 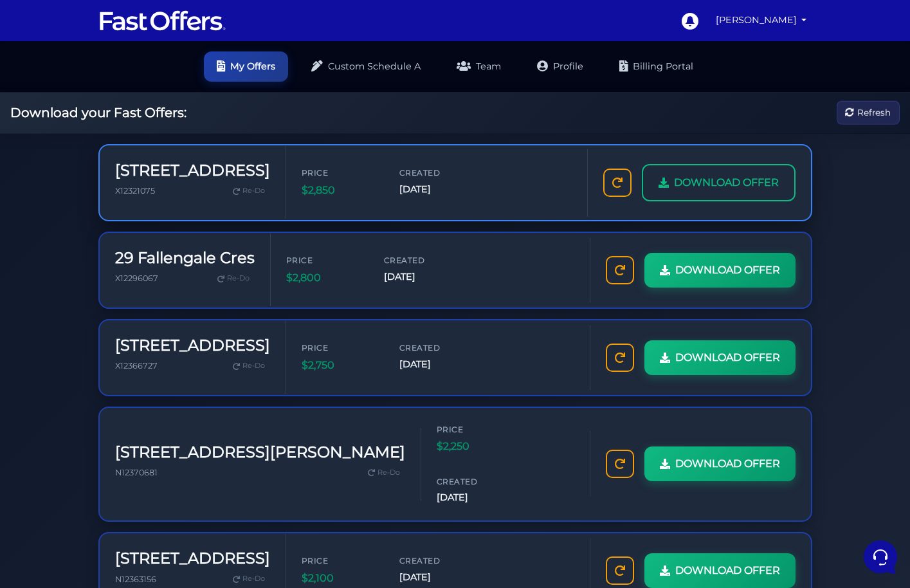 I want to click on a: Custom Schedule A, so click(x=366, y=66).